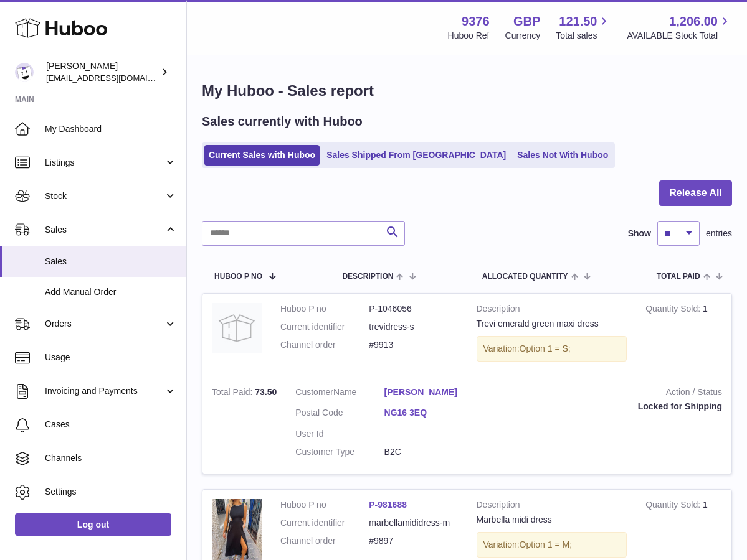  What do you see at coordinates (546, 544) in the screenshot?
I see `span: Option 1 = M;` at bounding box center [546, 544].